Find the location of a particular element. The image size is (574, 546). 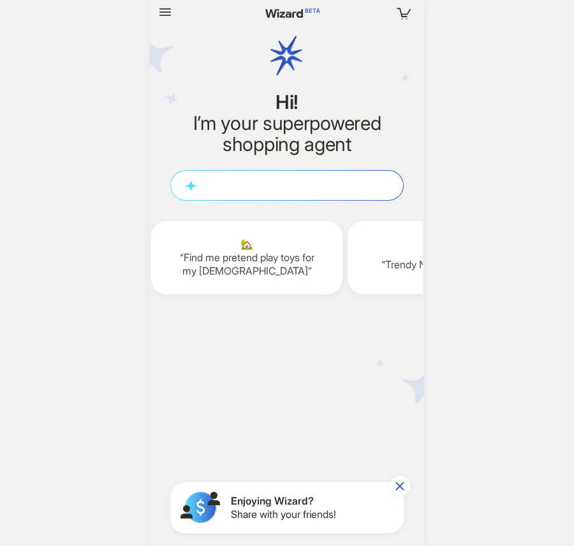

div: 👟Trendy Nike shoes please is located at coordinates (443, 258).